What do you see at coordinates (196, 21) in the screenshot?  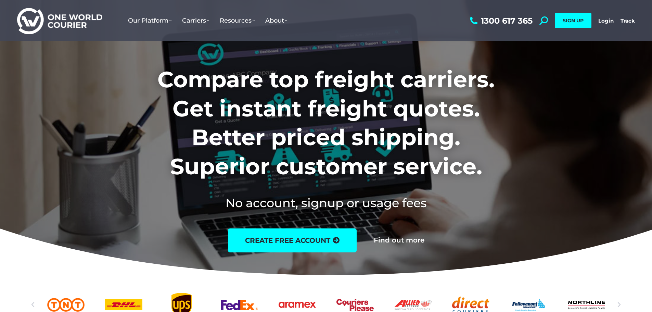 I see `span: Carriers` at bounding box center [196, 21].